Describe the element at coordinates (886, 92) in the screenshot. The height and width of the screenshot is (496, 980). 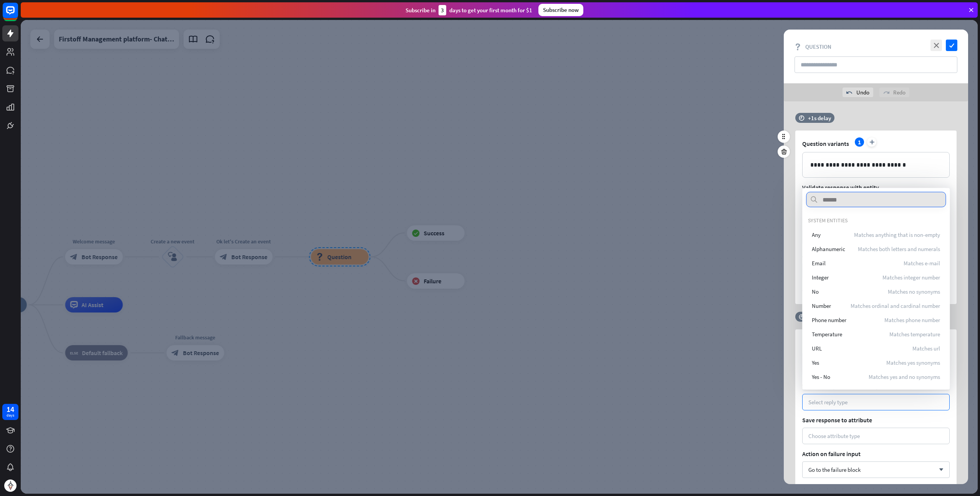
I see `i: redo` at that location.